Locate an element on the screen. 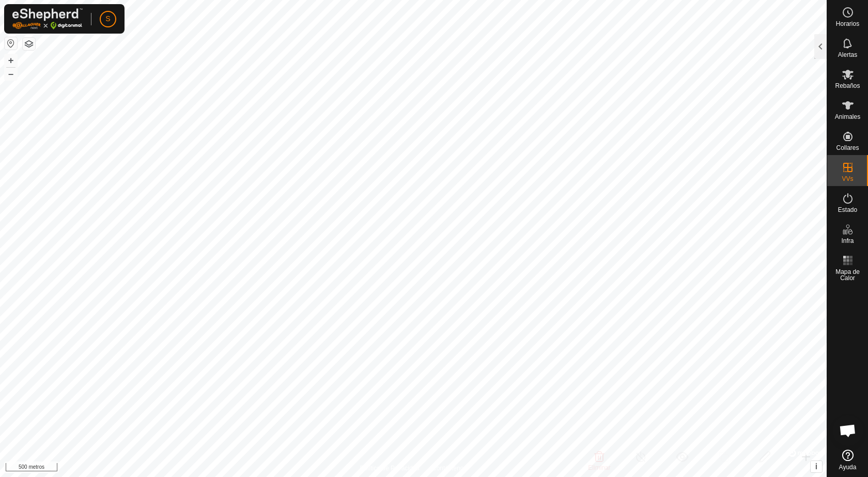  font: Rebaños is located at coordinates (848, 85).